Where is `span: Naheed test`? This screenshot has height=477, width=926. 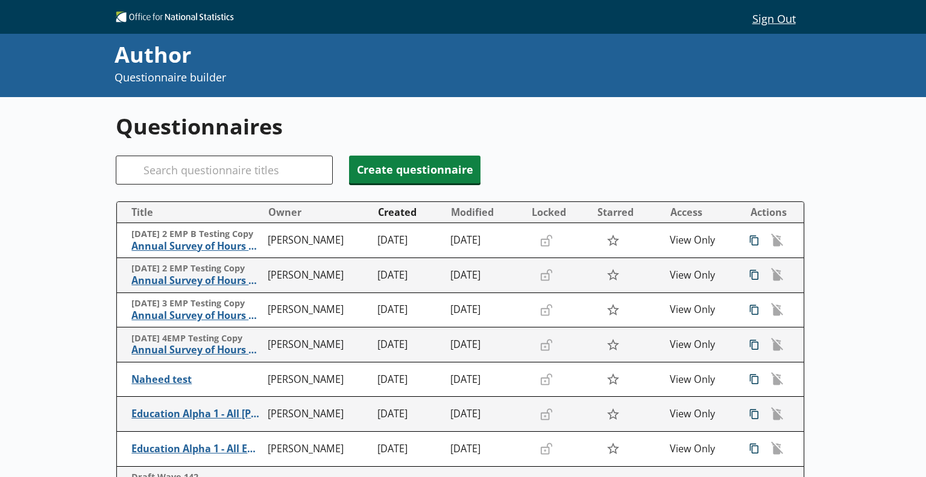
span: Naheed test is located at coordinates (196, 379).